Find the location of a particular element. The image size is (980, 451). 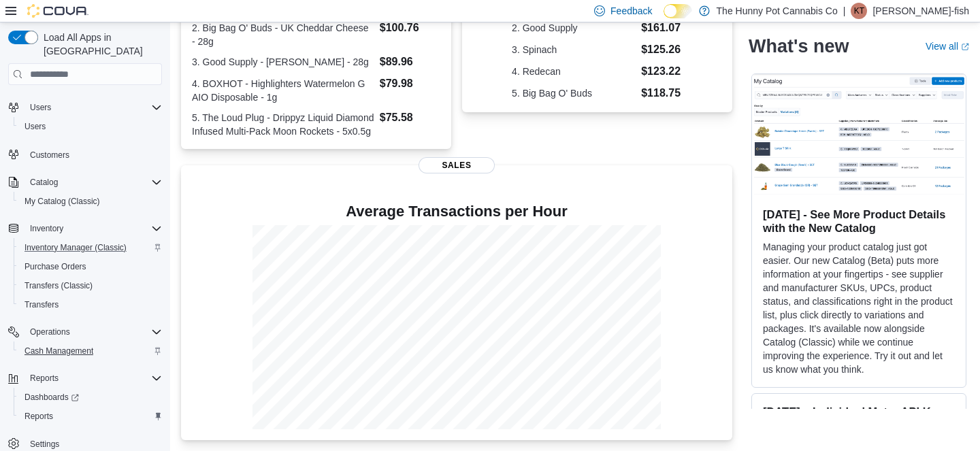

div: Kyla Townsend-fish is located at coordinates (859, 11).